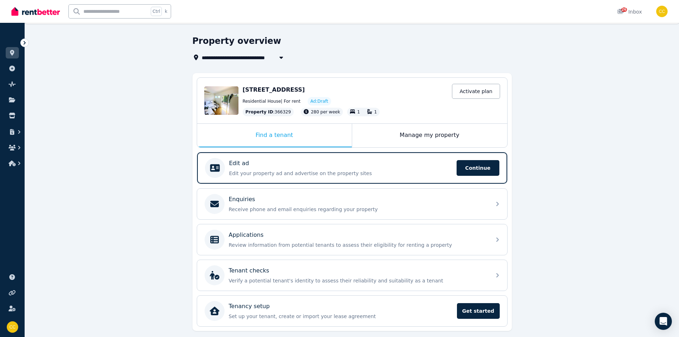  I want to click on span: Continue, so click(478, 168).